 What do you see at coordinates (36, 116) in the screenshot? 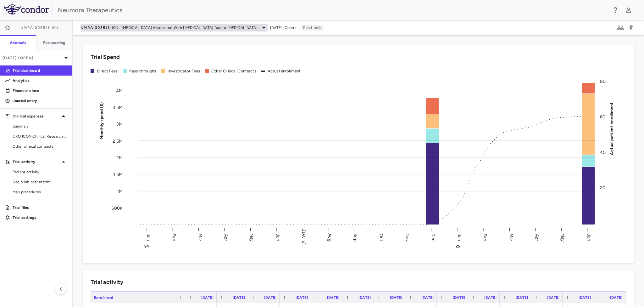
I see `p: Clinical expenses` at bounding box center [36, 116].